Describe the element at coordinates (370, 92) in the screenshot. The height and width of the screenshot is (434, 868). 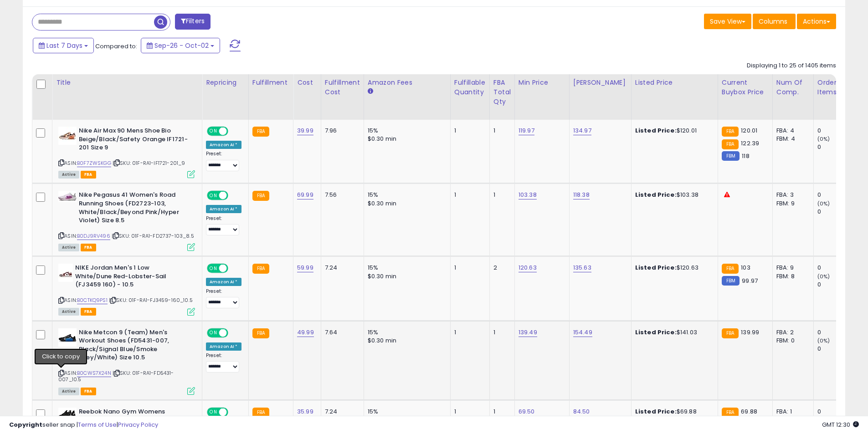
I see `small: Amazon Fees.` at that location.